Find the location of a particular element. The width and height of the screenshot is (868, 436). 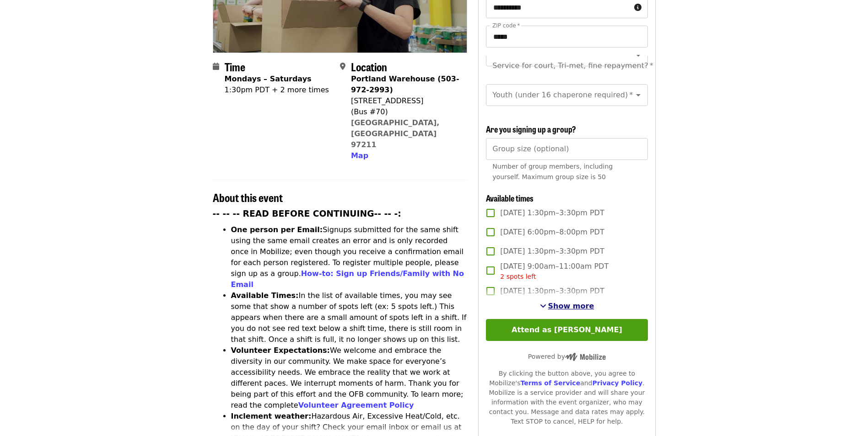

a: Terms of Service is located at coordinates (550, 383).